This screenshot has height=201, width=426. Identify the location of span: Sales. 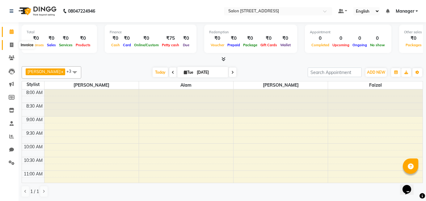
(51, 45).